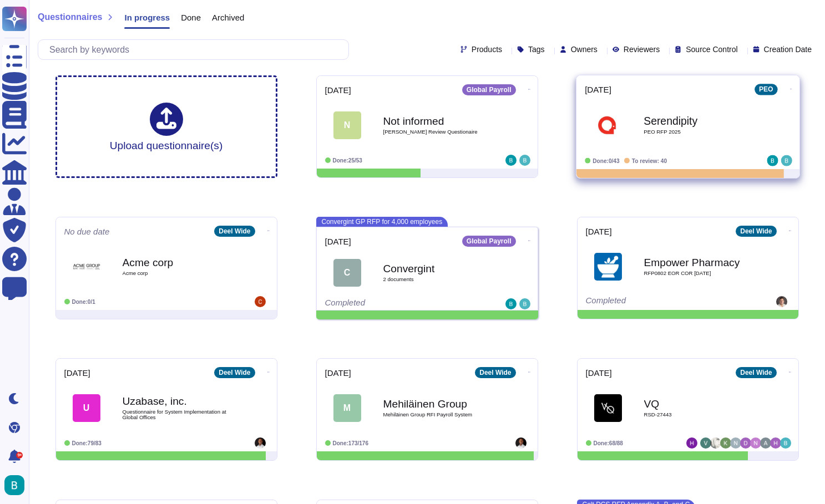 The height and width of the screenshot is (504, 825). What do you see at coordinates (642, 49) in the screenshot?
I see `span: Reviewers` at bounding box center [642, 49].